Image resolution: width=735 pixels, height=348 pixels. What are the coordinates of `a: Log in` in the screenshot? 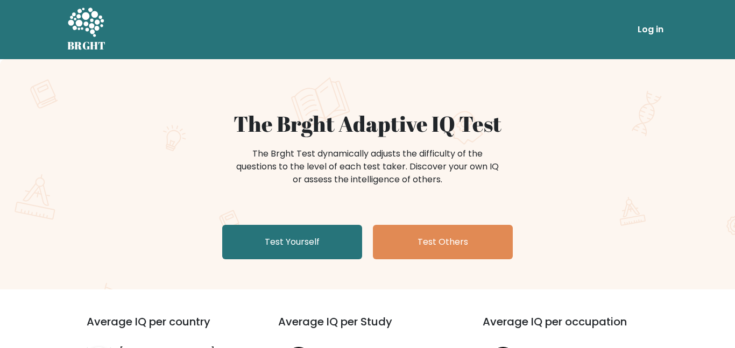 It's located at (650, 30).